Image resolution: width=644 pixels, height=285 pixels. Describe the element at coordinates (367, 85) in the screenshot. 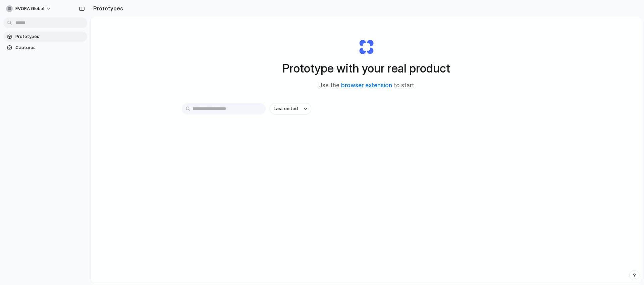

I see `a: browser extension` at that location.